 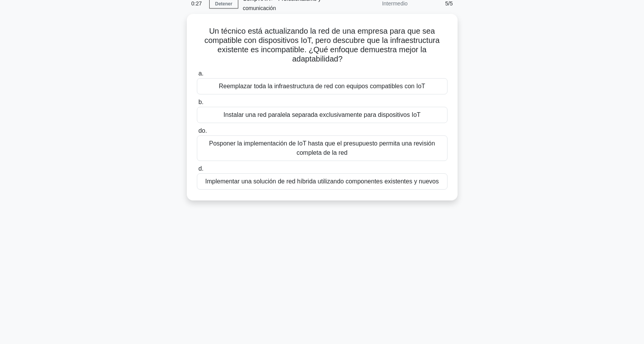 I want to click on font: b., so click(x=201, y=102).